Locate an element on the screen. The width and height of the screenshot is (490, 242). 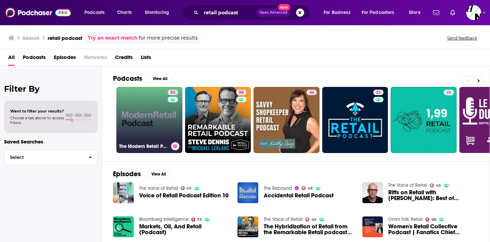
span: 53 is located at coordinates (173, 93).